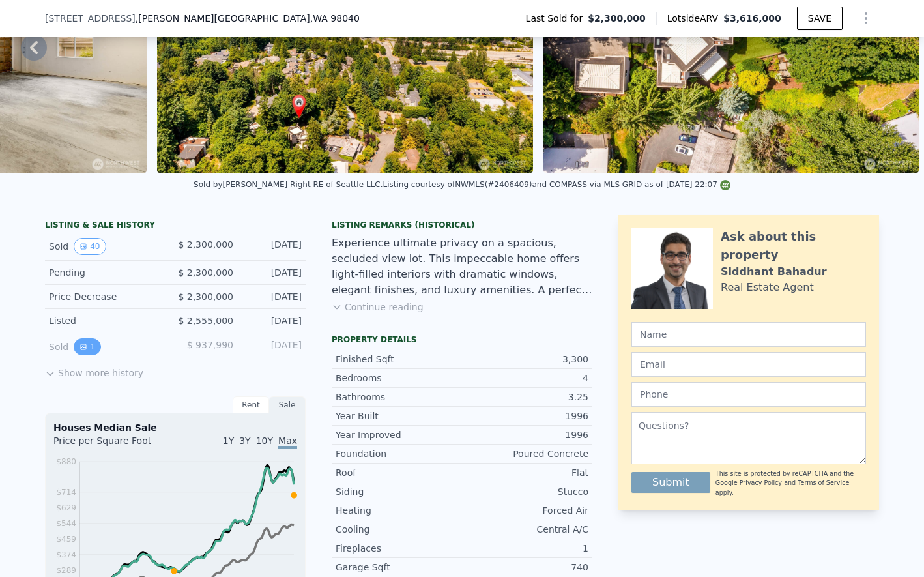 The width and height of the screenshot is (924, 577). I want to click on tspan: $459, so click(66, 539).